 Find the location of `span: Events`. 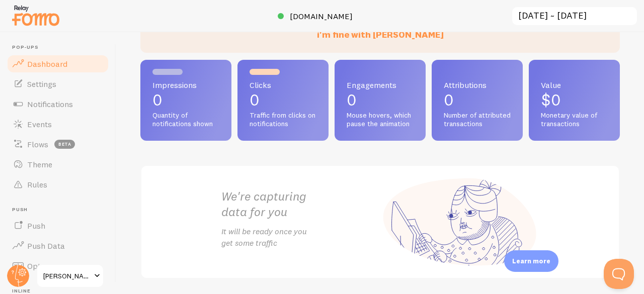

span: Events is located at coordinates (40, 124).